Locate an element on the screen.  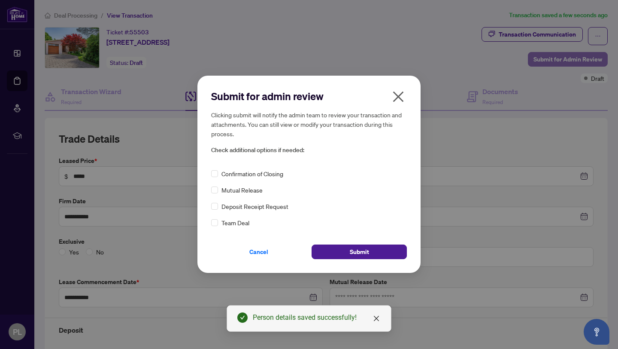
span: Submit is located at coordinates (359, 252).